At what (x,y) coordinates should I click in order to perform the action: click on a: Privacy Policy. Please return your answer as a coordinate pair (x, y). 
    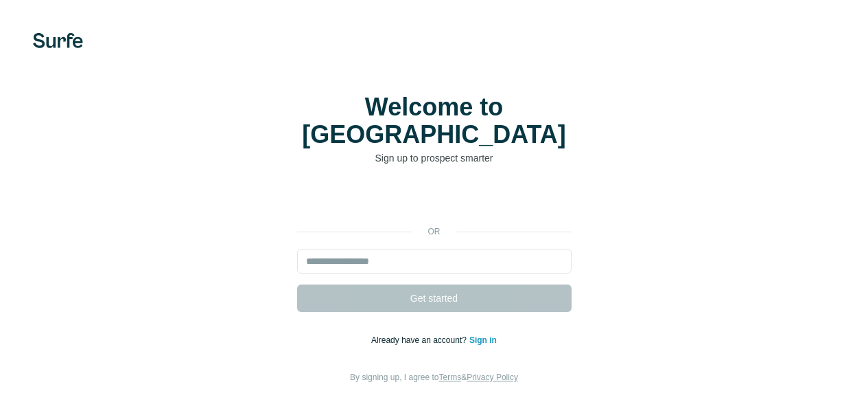
    Looking at the image, I should click on (492, 378).